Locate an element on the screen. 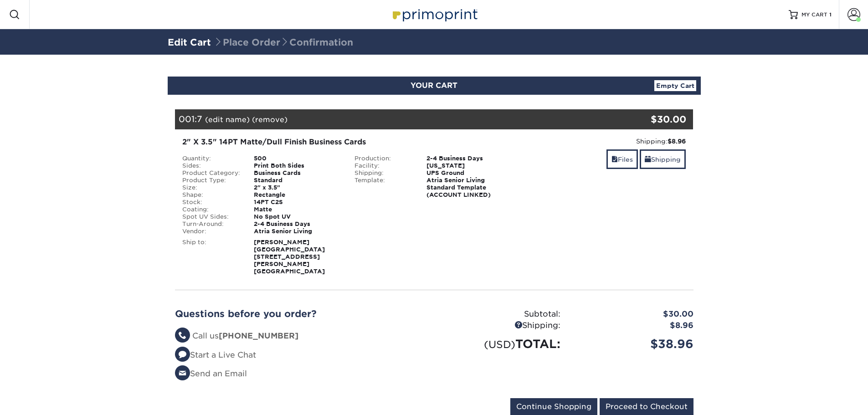 The width and height of the screenshot is (868, 415). div: Sides: is located at coordinates (212, 166).